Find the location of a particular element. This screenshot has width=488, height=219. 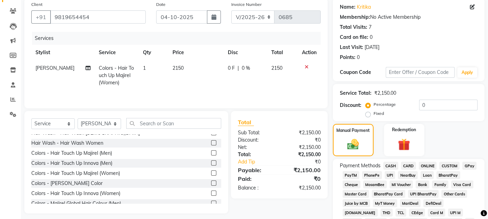

span: Juice by MCB is located at coordinates (356, 203).